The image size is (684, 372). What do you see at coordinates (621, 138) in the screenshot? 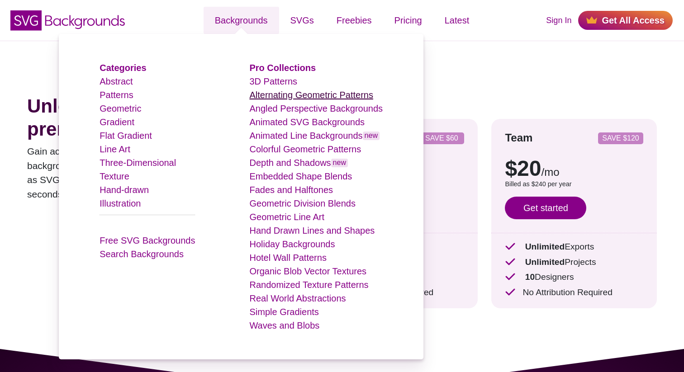
I see `p: SAVE $120` at bounding box center [621, 138].